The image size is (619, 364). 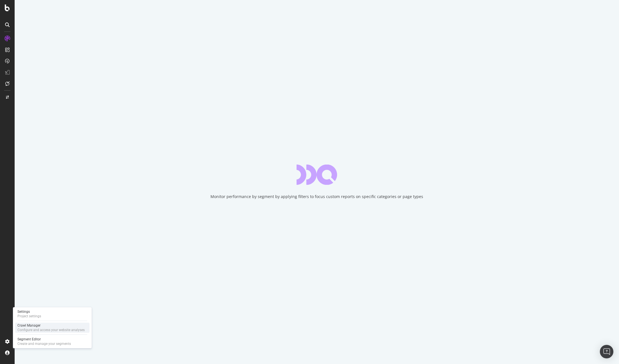 What do you see at coordinates (52, 341) in the screenshot?
I see `a: Segment EditorCreate and manage your segments` at bounding box center [52, 341].